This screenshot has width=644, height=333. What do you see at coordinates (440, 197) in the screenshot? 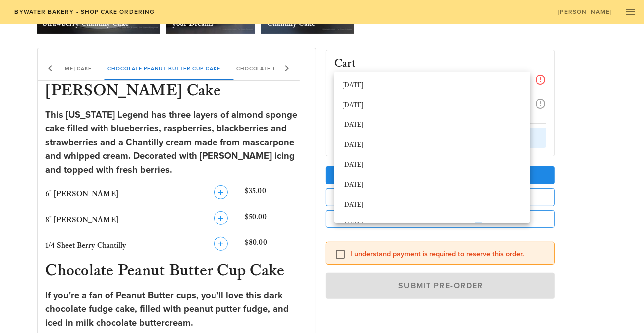
I see `button: Add a Note` at bounding box center [440, 197].